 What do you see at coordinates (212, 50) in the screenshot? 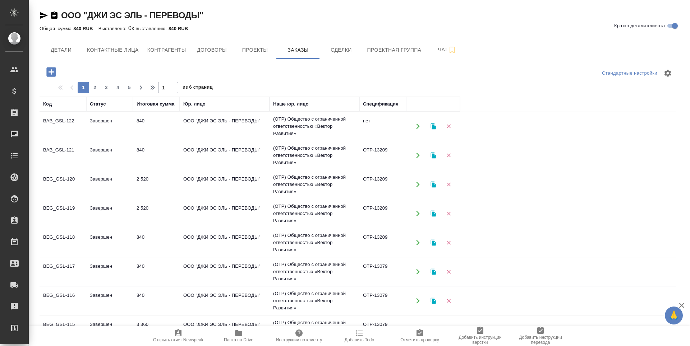
I see `span: Договоры` at bounding box center [212, 50].